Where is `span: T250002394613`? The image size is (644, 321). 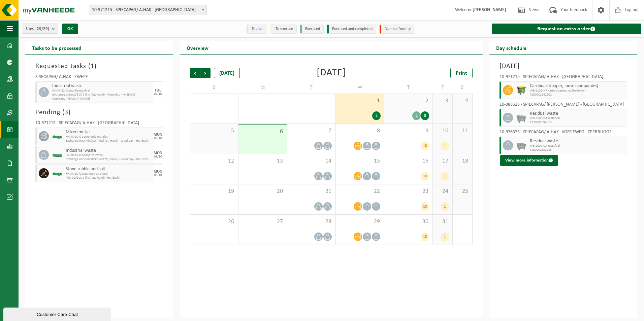 span: T250002394613 is located at coordinates (577, 122).